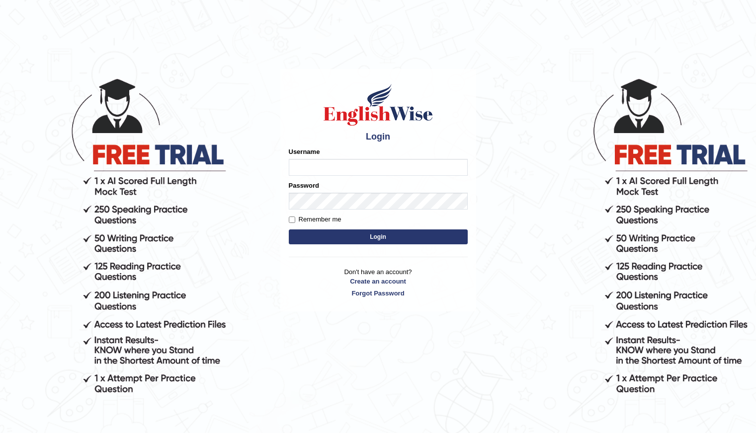 The image size is (756, 433). What do you see at coordinates (378, 237) in the screenshot?
I see `button: Login` at bounding box center [378, 237].